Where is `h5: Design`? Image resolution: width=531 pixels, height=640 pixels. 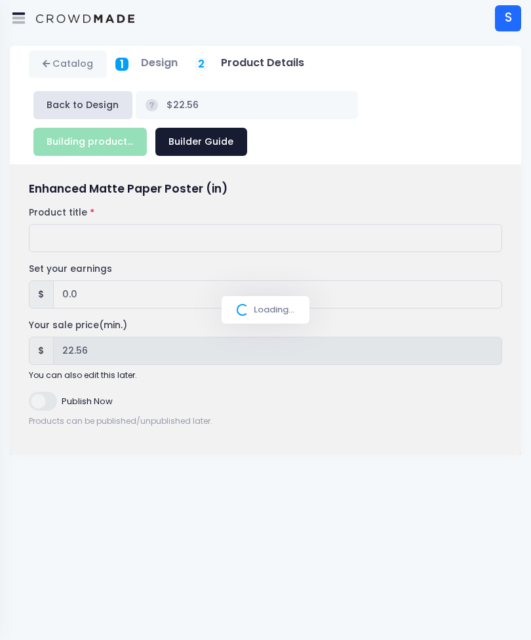 h5: Design is located at coordinates (159, 63).